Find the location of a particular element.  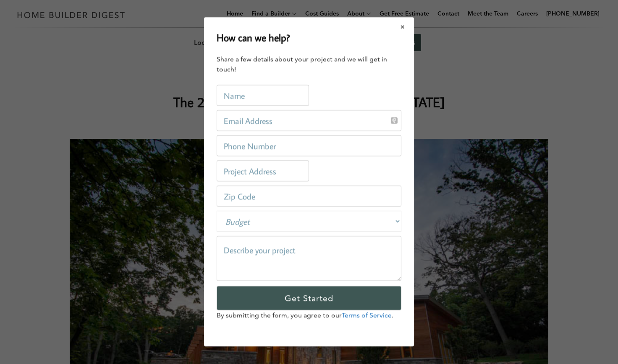

input: Project Address is located at coordinates (263, 171).